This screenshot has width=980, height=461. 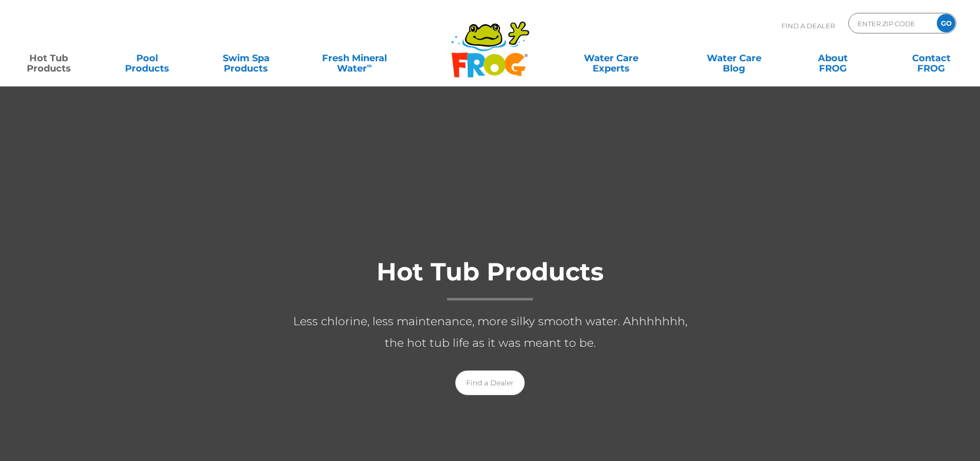 What do you see at coordinates (891, 23) in the screenshot?
I see `input: Zip Code Form` at bounding box center [891, 23].